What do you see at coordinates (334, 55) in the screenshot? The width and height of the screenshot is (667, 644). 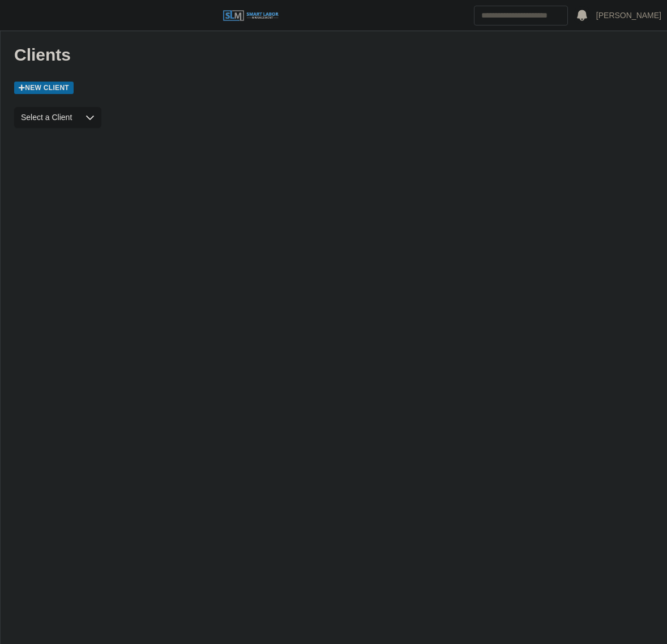 I see `h1: Clients` at bounding box center [334, 55].